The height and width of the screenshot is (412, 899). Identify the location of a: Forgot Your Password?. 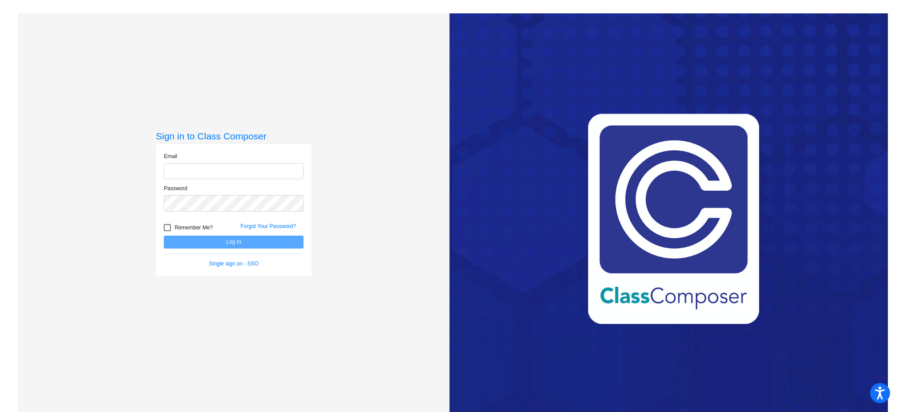
(268, 226).